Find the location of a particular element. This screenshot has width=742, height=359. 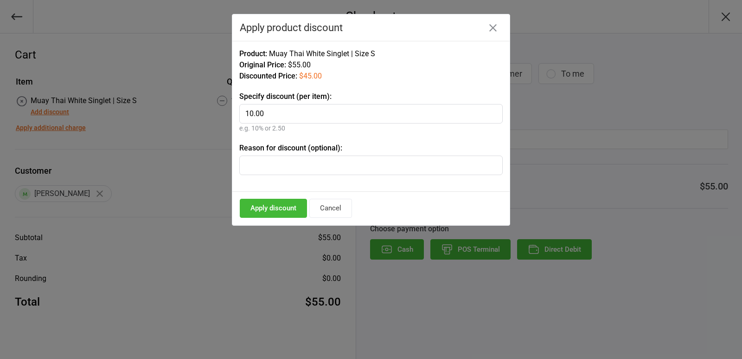

label: Reason for discount (optional): is located at coordinates (371, 148).